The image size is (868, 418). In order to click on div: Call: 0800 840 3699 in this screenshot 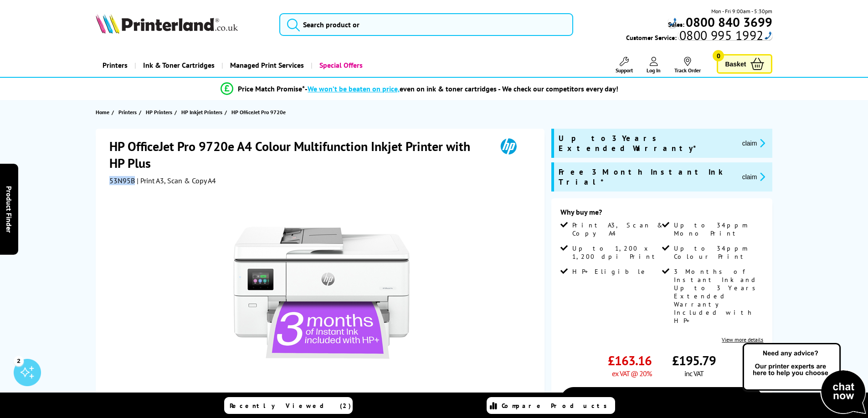, I will do `click(672, 23)`.